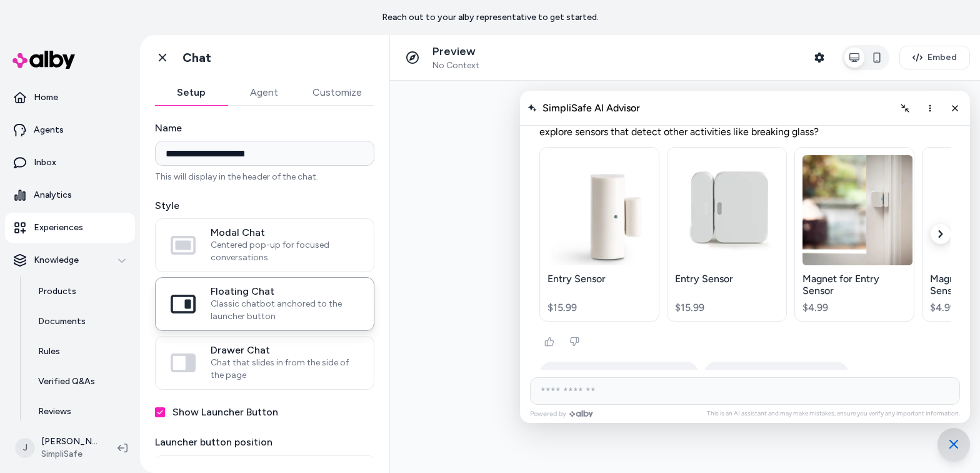 The image size is (980, 473). I want to click on a: Analytics, so click(70, 195).